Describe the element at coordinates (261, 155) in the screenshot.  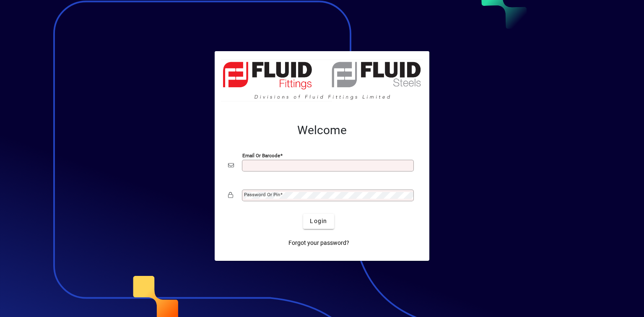
I see `mat-label: Email or Barcode` at that location.